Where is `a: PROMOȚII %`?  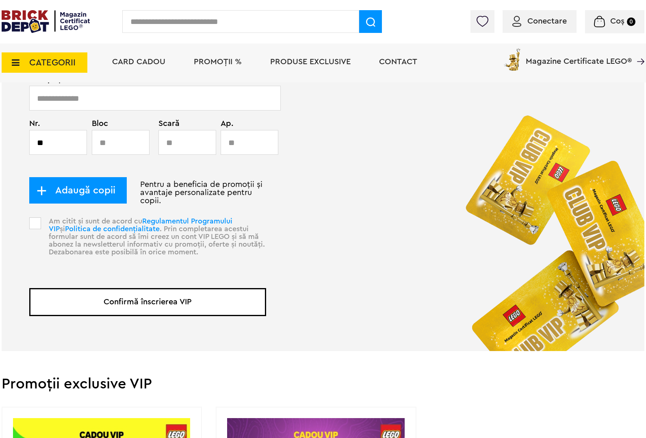 a: PROMOȚII % is located at coordinates (218, 62).